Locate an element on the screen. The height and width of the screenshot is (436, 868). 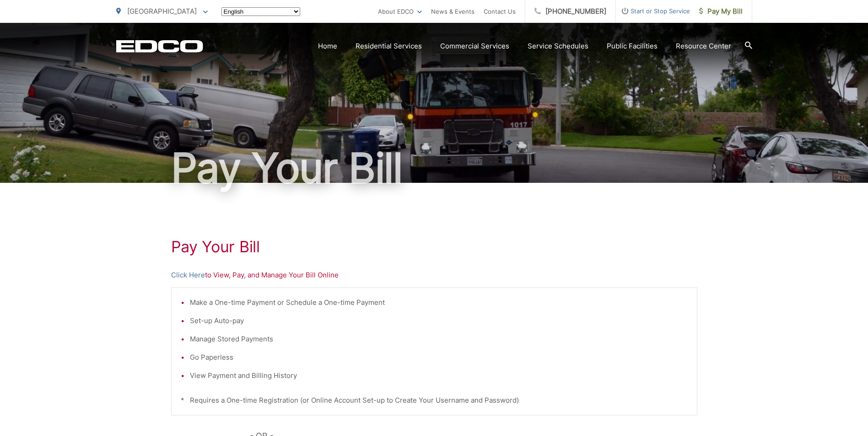
a: Public Facilities is located at coordinates (632, 46).